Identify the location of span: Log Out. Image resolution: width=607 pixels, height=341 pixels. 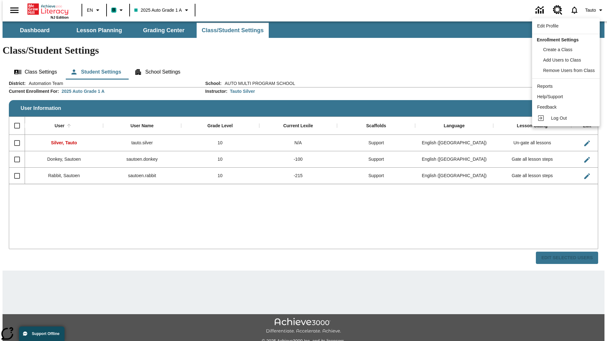
(559, 118).